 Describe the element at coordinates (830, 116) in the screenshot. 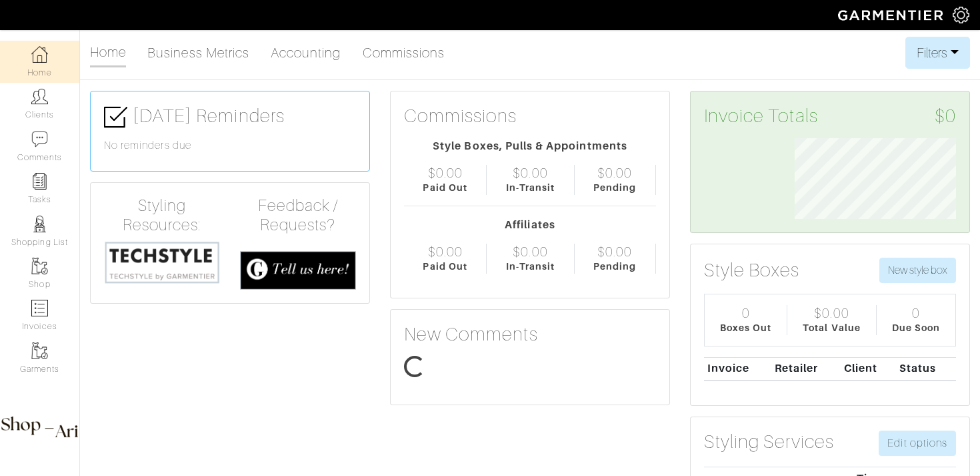

I see `h3: Invoice Totals` at that location.